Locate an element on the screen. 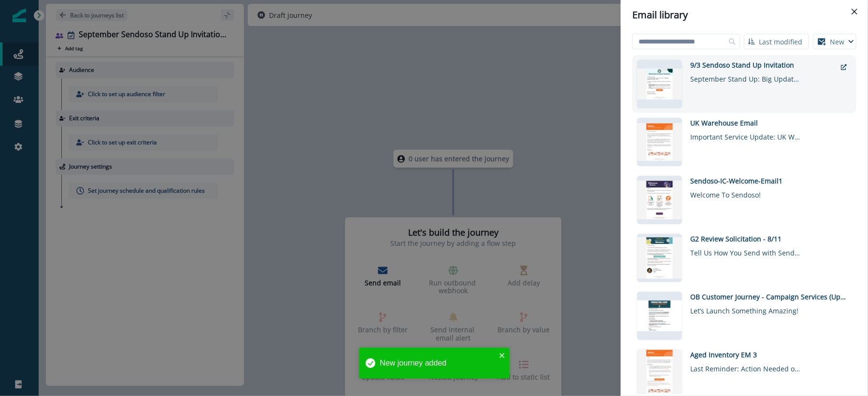 The image size is (868, 396). button: Last modified is located at coordinates (777, 42).